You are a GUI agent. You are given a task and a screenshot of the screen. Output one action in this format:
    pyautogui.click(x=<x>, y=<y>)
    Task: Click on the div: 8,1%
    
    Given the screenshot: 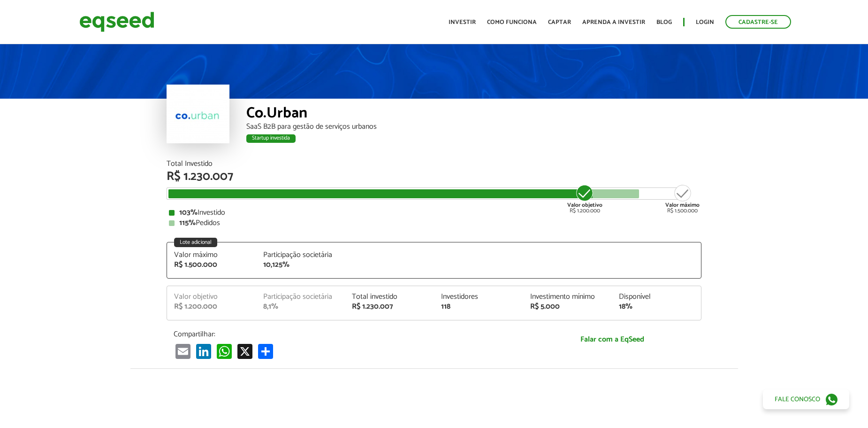 What is the action you would take?
    pyautogui.click(x=301, y=307)
    